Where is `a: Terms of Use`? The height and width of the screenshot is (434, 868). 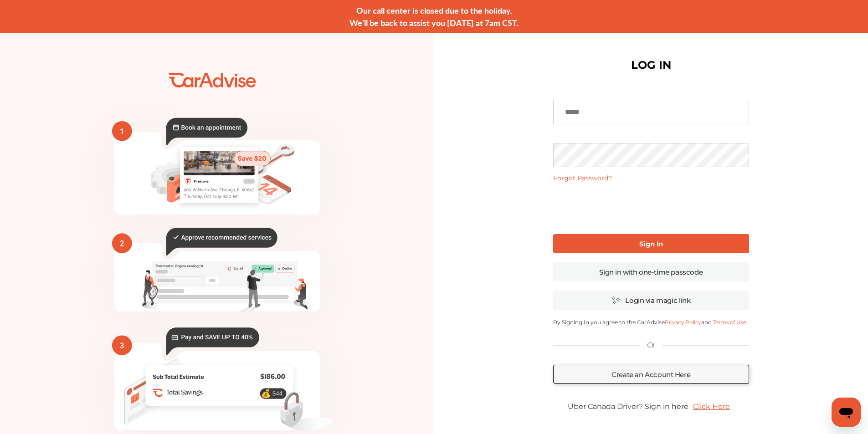 a: Terms of Use is located at coordinates (730, 322).